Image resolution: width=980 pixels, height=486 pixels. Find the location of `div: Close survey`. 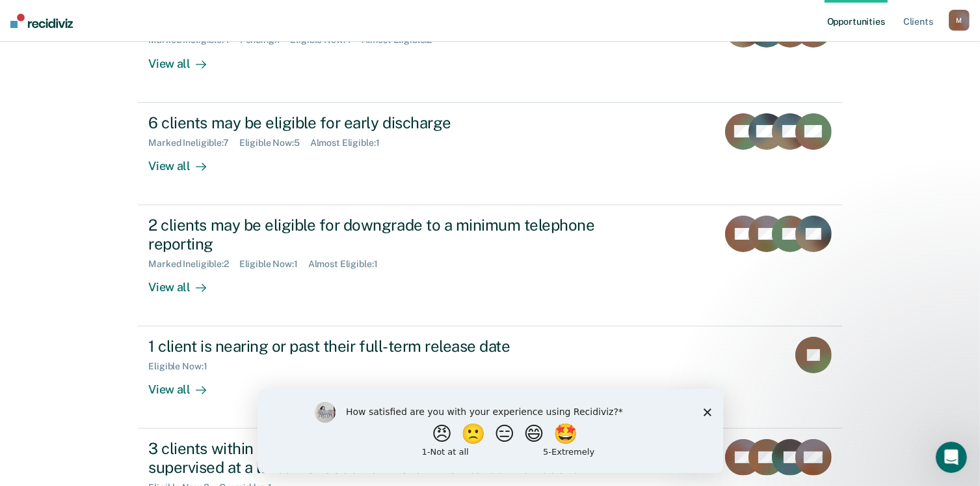

div: Close survey is located at coordinates (450, 23).